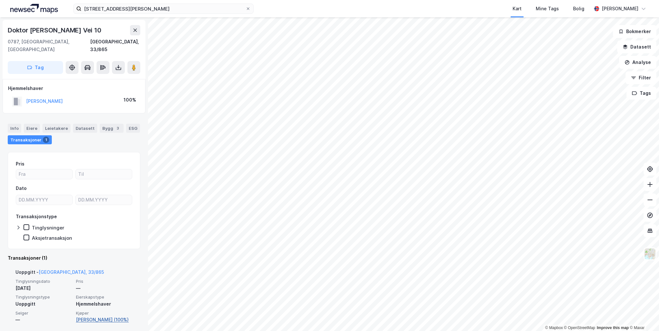  Describe the element at coordinates (637, 62) in the screenshot. I see `button: Analyse` at that location.